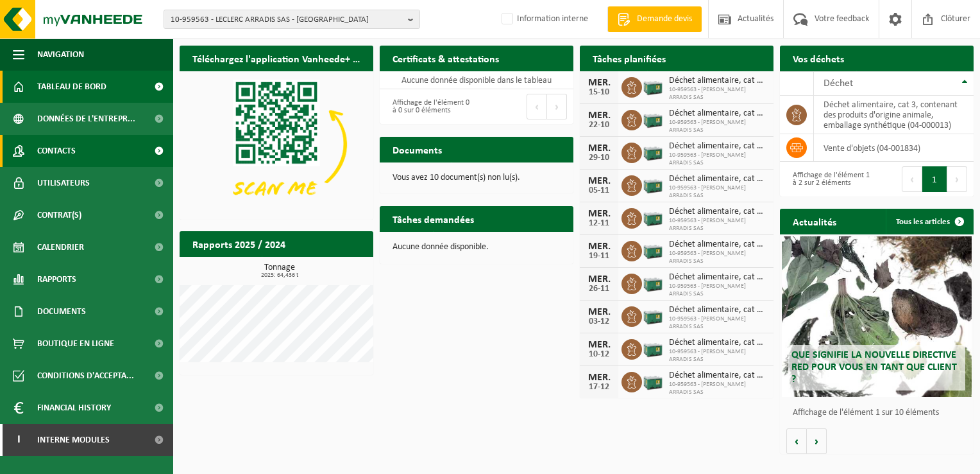  Describe the element at coordinates (599, 289) in the screenshot. I see `div: 26-11` at that location.